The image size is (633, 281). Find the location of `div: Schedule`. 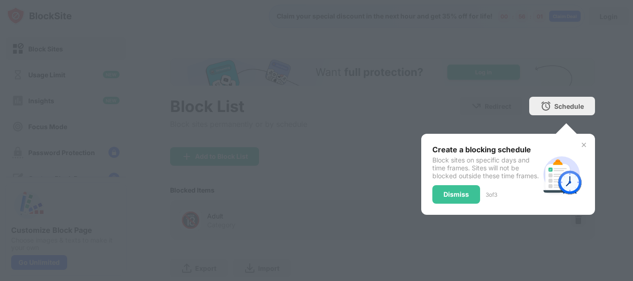

div: Schedule is located at coordinates (569, 106).